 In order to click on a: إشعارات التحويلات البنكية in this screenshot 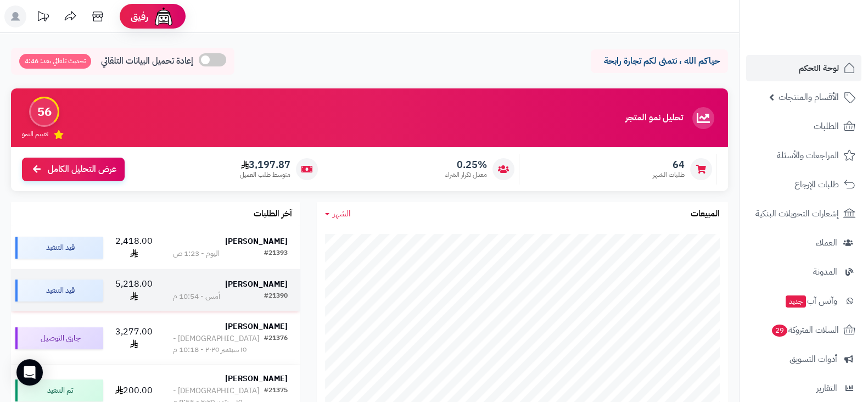, I will do `click(803, 214)`.